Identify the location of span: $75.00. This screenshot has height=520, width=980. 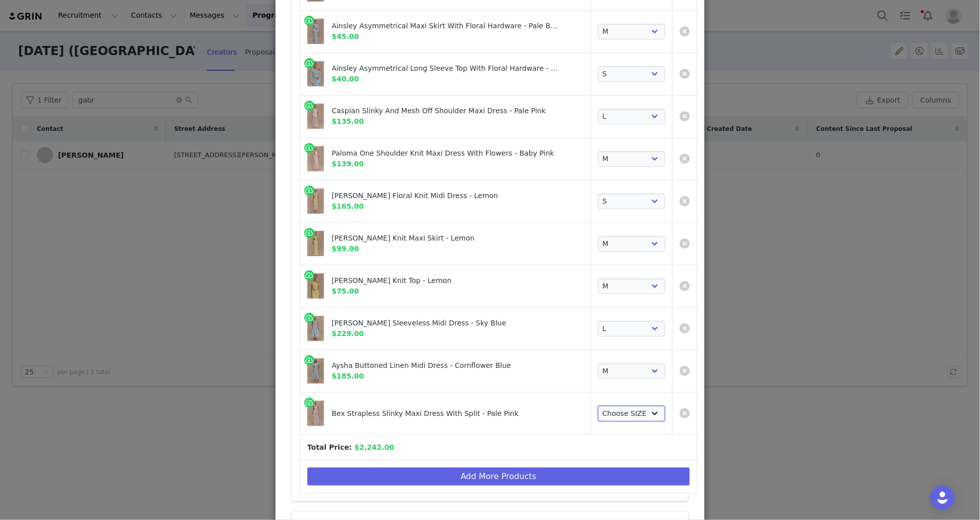
(345, 291).